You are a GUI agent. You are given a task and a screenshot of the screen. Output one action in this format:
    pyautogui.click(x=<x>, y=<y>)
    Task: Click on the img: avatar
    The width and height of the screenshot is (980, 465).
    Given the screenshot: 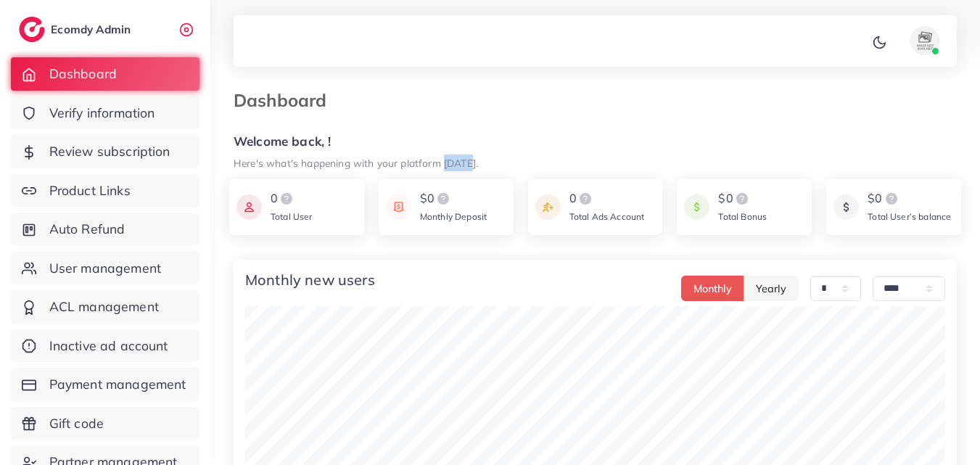 What is the action you would take?
    pyautogui.click(x=925, y=40)
    